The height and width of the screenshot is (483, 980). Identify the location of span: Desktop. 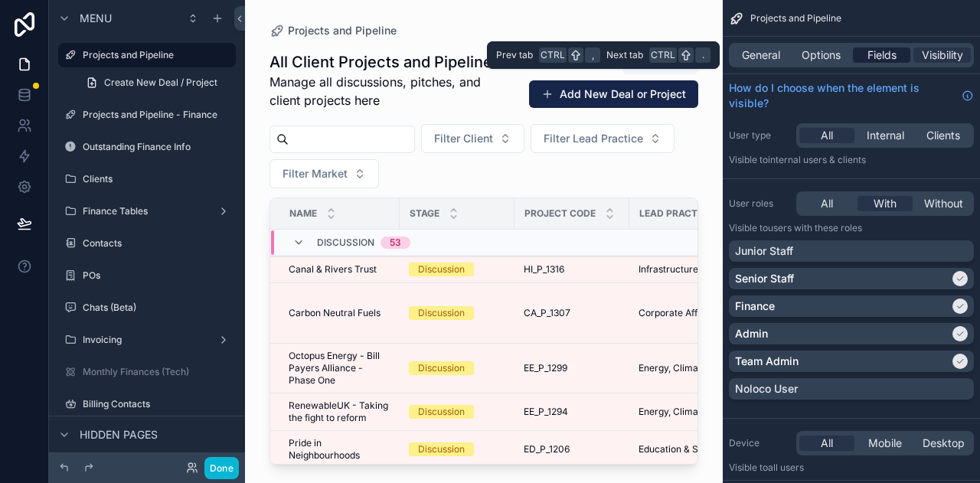
(943, 443).